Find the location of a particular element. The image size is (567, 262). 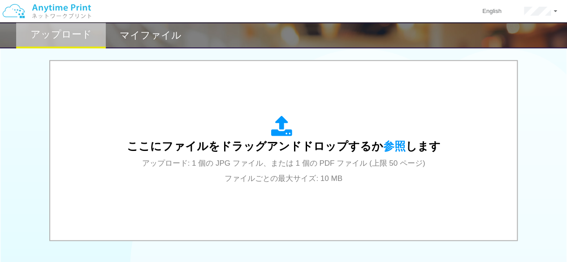

span: ここにファイルをドラッグアンドドロップするか します is located at coordinates (284, 146).